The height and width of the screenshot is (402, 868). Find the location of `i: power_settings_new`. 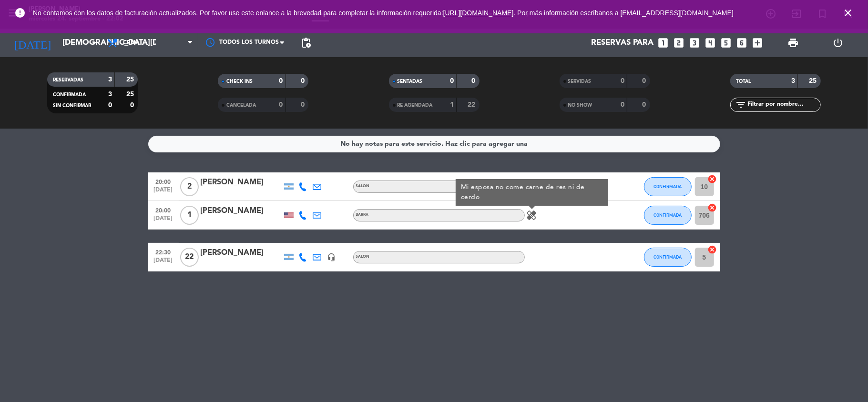

i: power_settings_new is located at coordinates (839, 43).